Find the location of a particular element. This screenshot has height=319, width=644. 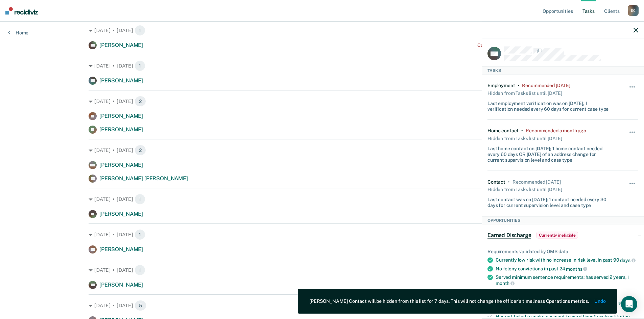

div: Contact recommended a month ago is located at coordinates (516, 46).